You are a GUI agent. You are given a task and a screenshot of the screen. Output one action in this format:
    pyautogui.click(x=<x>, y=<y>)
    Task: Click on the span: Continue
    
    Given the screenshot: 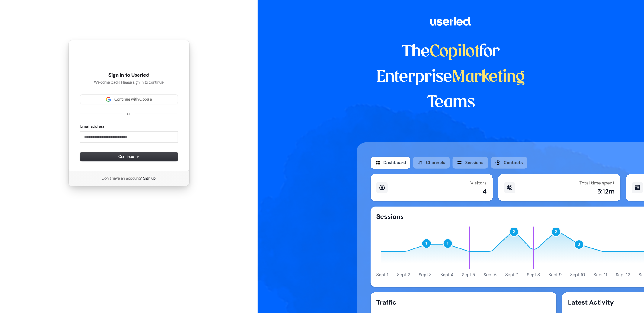 What is the action you would take?
    pyautogui.click(x=129, y=157)
    